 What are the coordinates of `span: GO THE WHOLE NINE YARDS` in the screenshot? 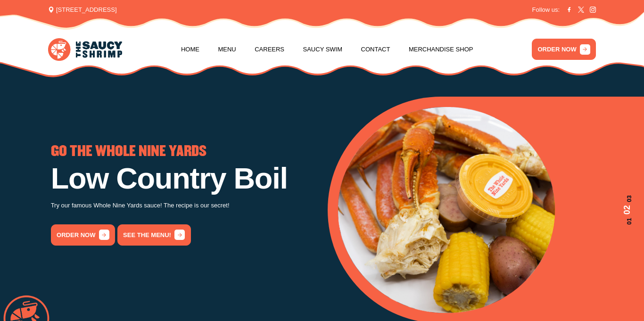 It's located at (129, 151).